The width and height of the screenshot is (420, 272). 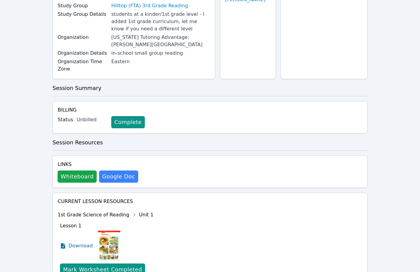 What do you see at coordinates (109, 245) in the screenshot?
I see `img: Lesson 1` at bounding box center [109, 245].